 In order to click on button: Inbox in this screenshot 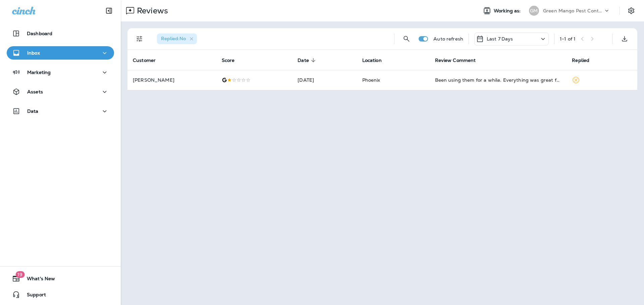, I will do `click(60, 53)`.